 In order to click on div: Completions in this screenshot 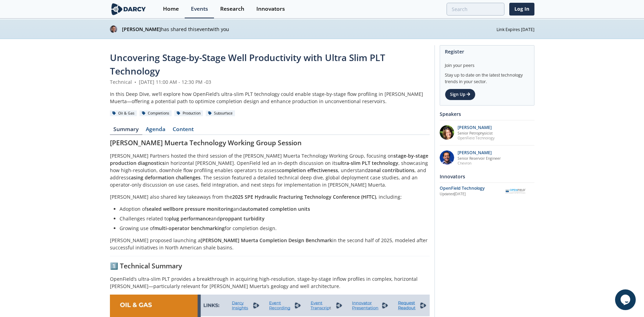, I will do `click(156, 114)`.